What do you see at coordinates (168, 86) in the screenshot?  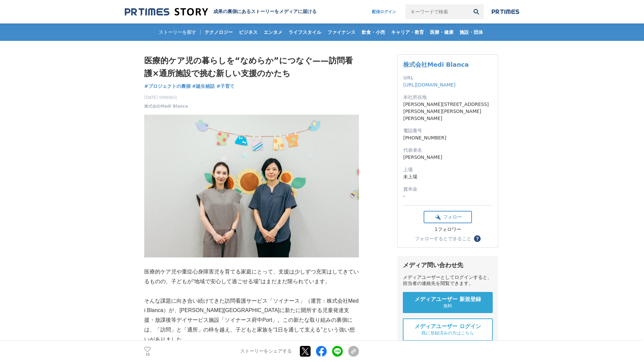 I see `span: #プロジェクトの裏側` at bounding box center [168, 86].